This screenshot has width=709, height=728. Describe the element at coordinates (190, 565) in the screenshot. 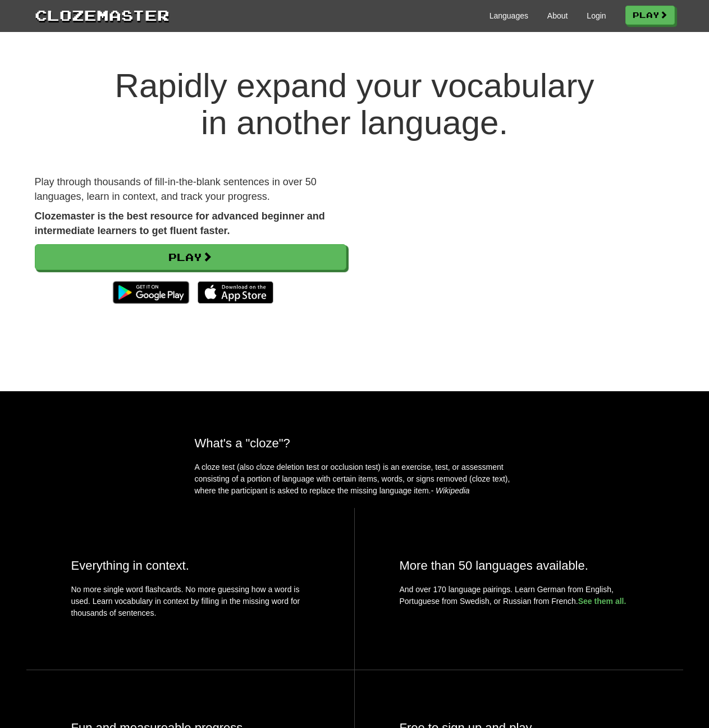

I see `h2: Everything in context.` at that location.